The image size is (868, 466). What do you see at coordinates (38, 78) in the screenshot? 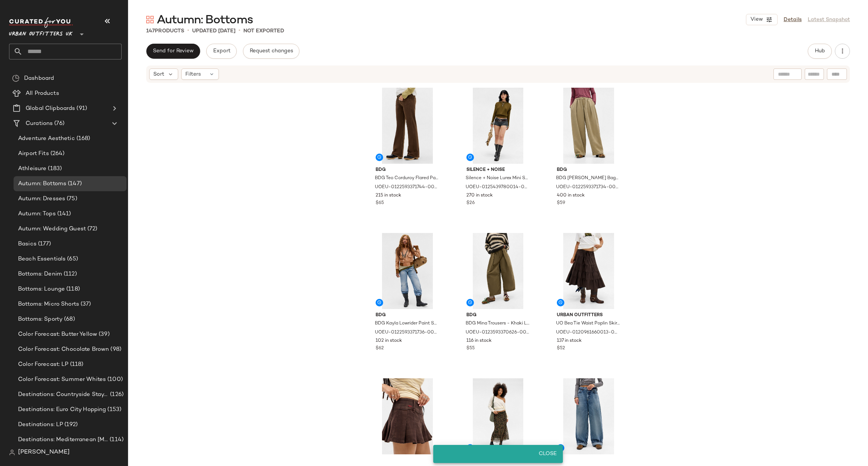
I see `span: Dashboard` at bounding box center [38, 78].